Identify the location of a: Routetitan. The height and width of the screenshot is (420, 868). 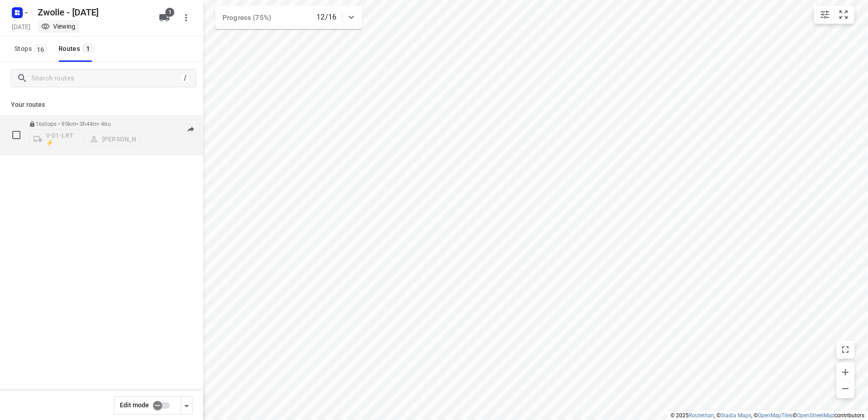
(701, 416).